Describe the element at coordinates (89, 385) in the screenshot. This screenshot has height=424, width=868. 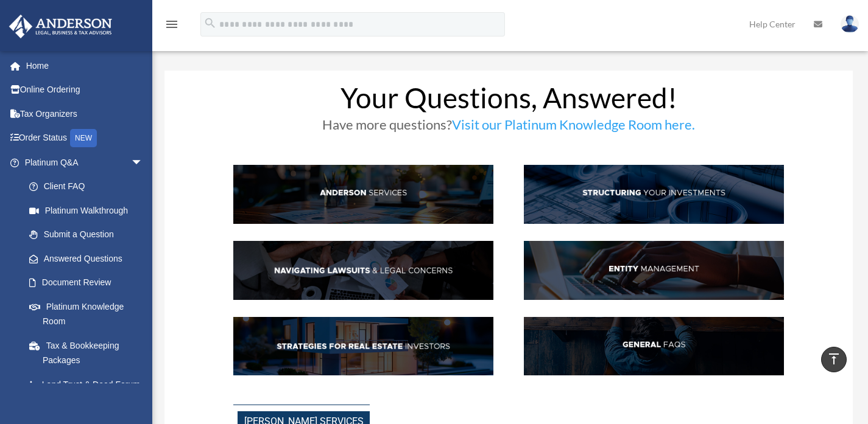
I see `a: Land Trust & Deed Forum` at that location.